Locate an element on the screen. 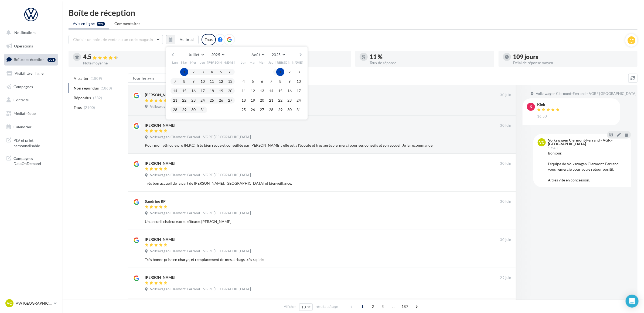 The image size is (644, 313). a: PLV et print personnalisable is located at coordinates (31, 143).